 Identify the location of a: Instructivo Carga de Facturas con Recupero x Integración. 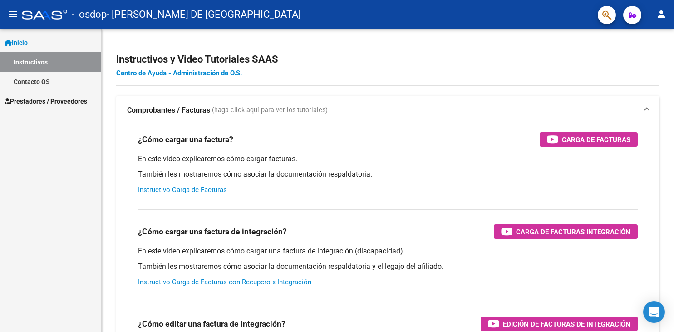
(225, 282).